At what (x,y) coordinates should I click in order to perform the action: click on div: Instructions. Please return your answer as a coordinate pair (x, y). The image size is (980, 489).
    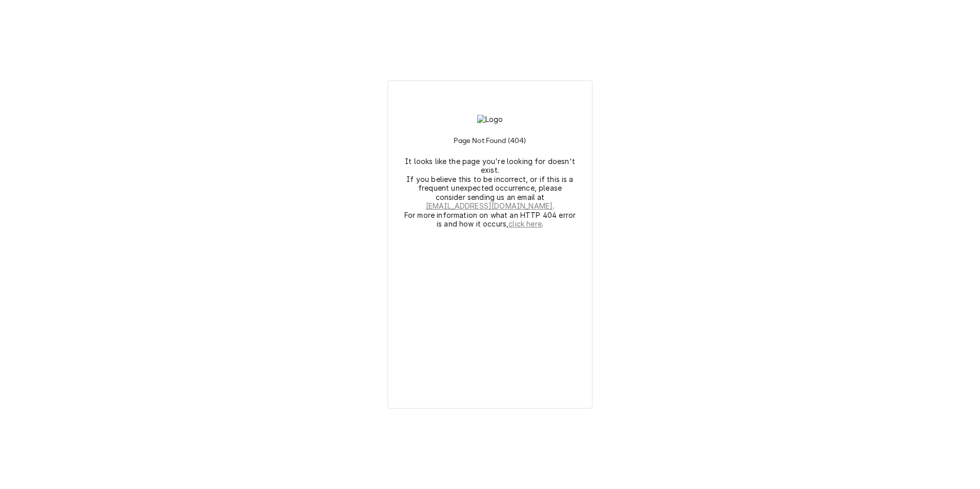
    Looking at the image, I should click on (490, 176).